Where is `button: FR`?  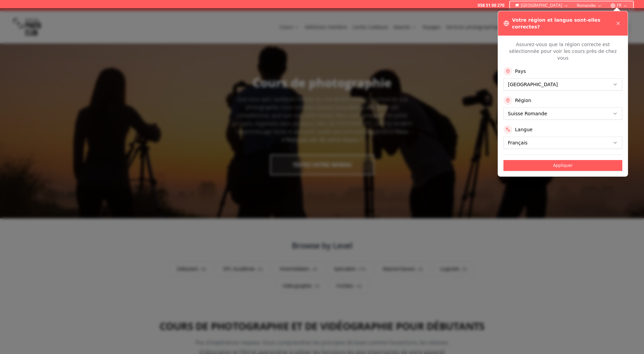
button: FR is located at coordinates (619, 6).